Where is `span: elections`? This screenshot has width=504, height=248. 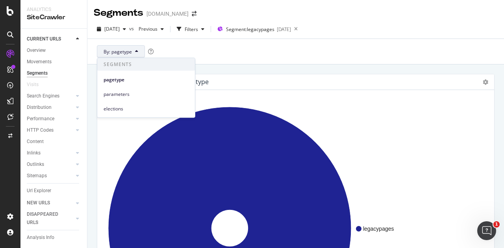
span: elections is located at coordinates (146, 109).